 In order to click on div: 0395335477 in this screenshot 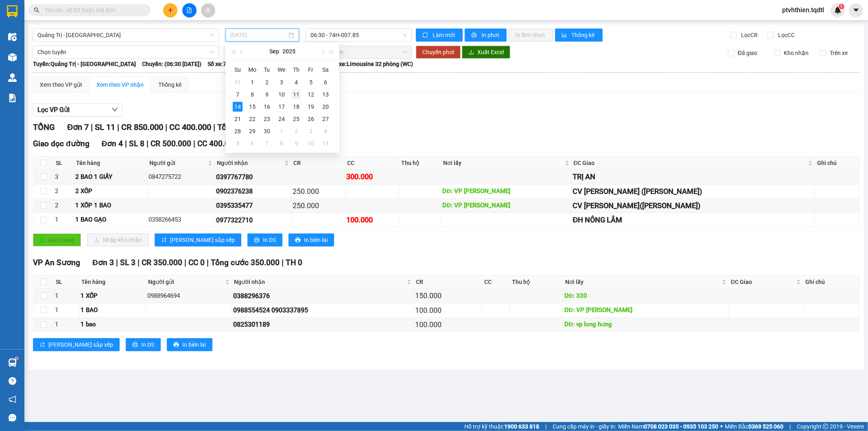, I will do `click(253, 206)`.